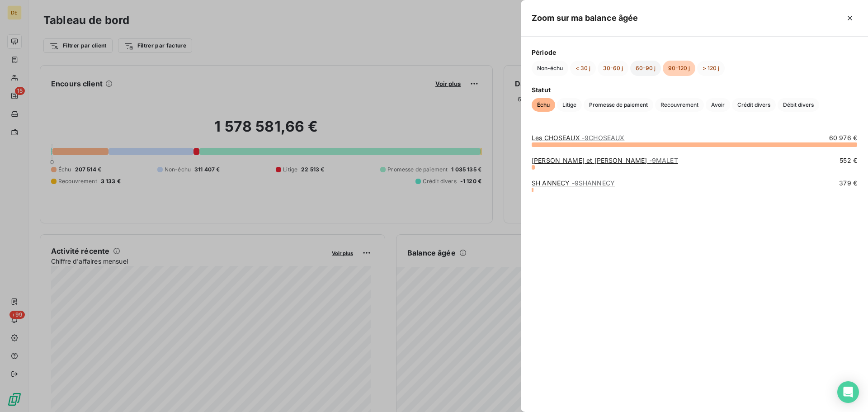  What do you see at coordinates (843, 138) in the screenshot?
I see `span: 60 976 €` at bounding box center [843, 138].